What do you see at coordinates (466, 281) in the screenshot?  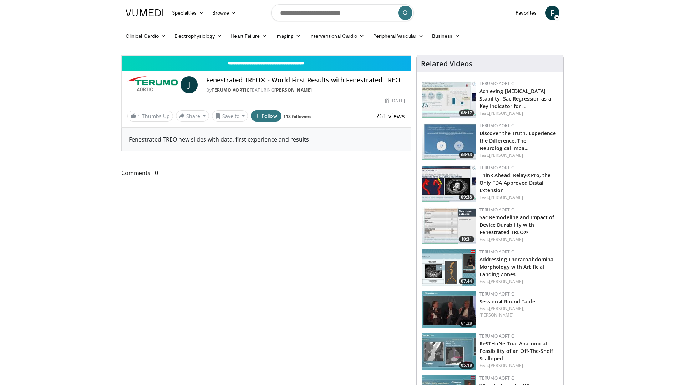 I see `span: 07:44` at bounding box center [466, 281].